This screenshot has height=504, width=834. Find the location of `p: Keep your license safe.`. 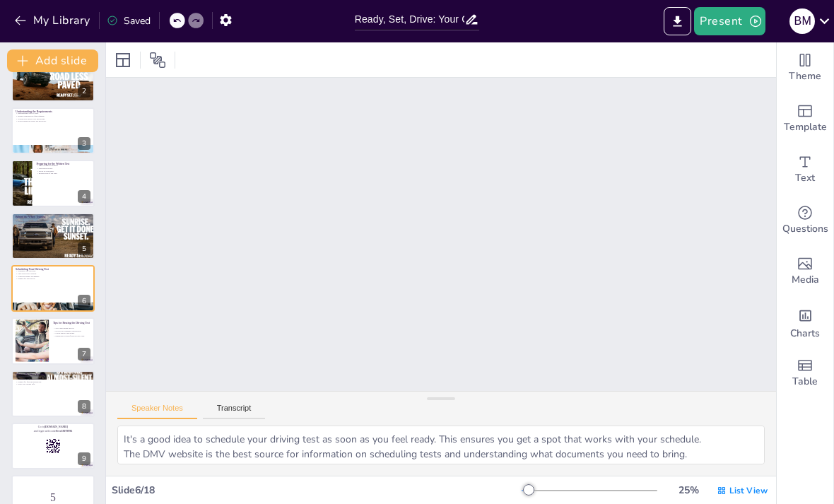

p: Keep your license safe. is located at coordinates (53, 385).